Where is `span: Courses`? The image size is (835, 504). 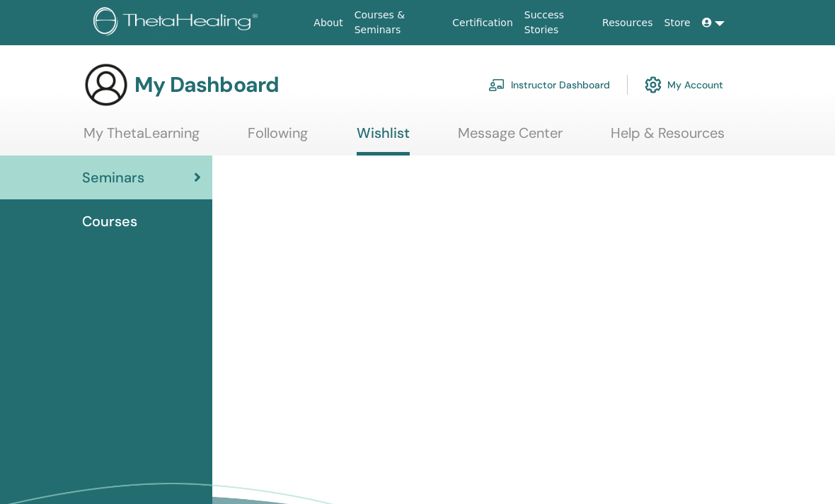 span: Courses is located at coordinates (110, 221).